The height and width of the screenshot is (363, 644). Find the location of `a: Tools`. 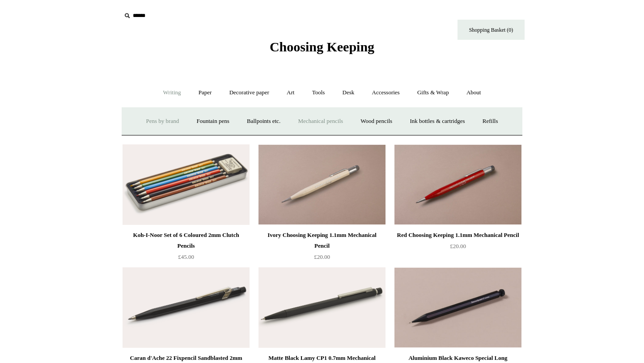

a: Tools is located at coordinates (318, 93).